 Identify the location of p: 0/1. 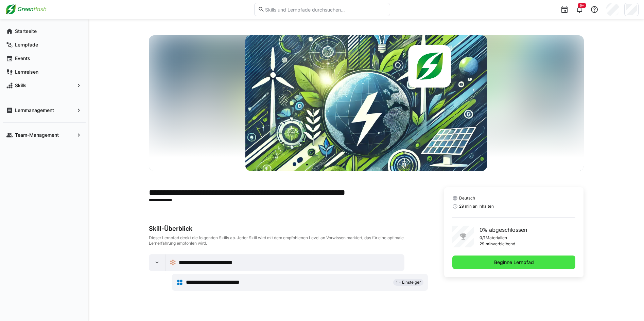
(483, 238).